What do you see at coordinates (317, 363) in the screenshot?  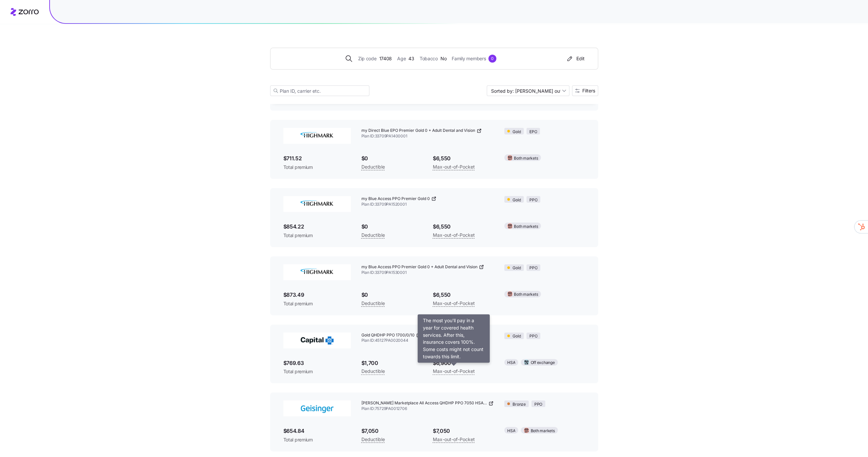 I see `span: $769.63` at bounding box center [317, 363].